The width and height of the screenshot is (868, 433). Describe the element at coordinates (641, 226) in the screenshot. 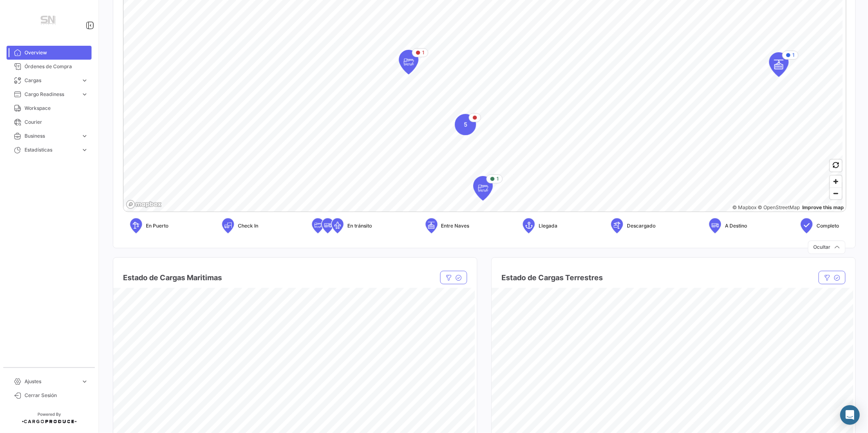

I see `span: Descargado` at that location.